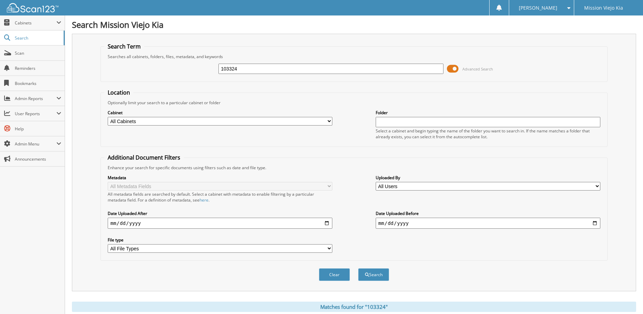  Describe the element at coordinates (488, 213) in the screenshot. I see `label: Date Uploaded Before` at that location.